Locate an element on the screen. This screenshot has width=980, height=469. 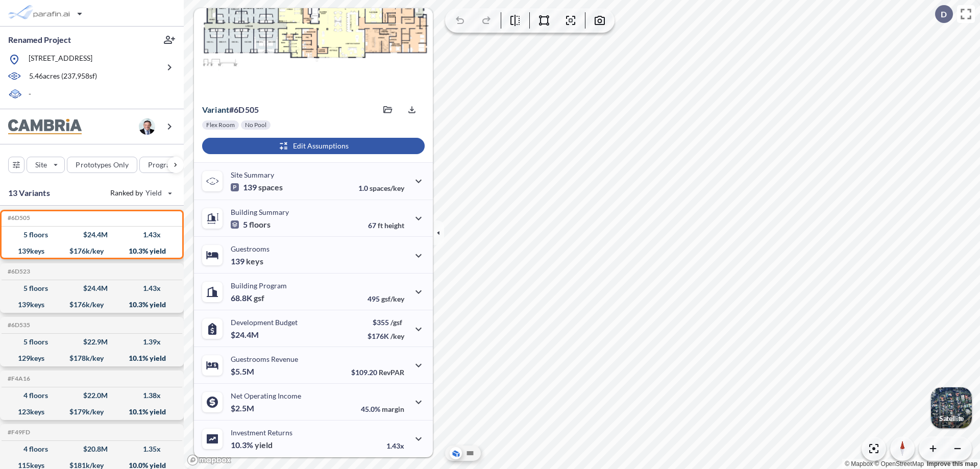
p: Renamed Project is located at coordinates (39, 40).